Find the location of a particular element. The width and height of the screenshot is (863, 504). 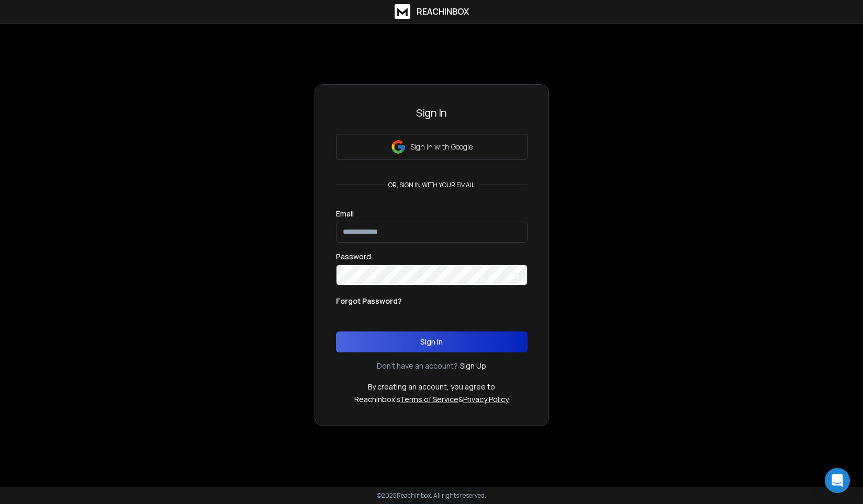

p: Don't have an account? is located at coordinates (417, 366).